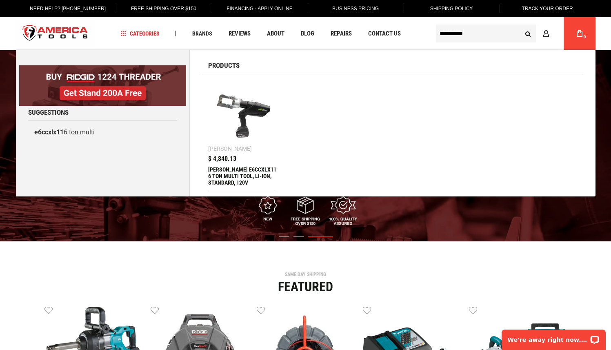 This screenshot has height=350, width=611. Describe the element at coordinates (102, 85) in the screenshot. I see `img: BOGO: Buy RIDGID® 1224 Threader, Get Stand 200A Free!` at that location.